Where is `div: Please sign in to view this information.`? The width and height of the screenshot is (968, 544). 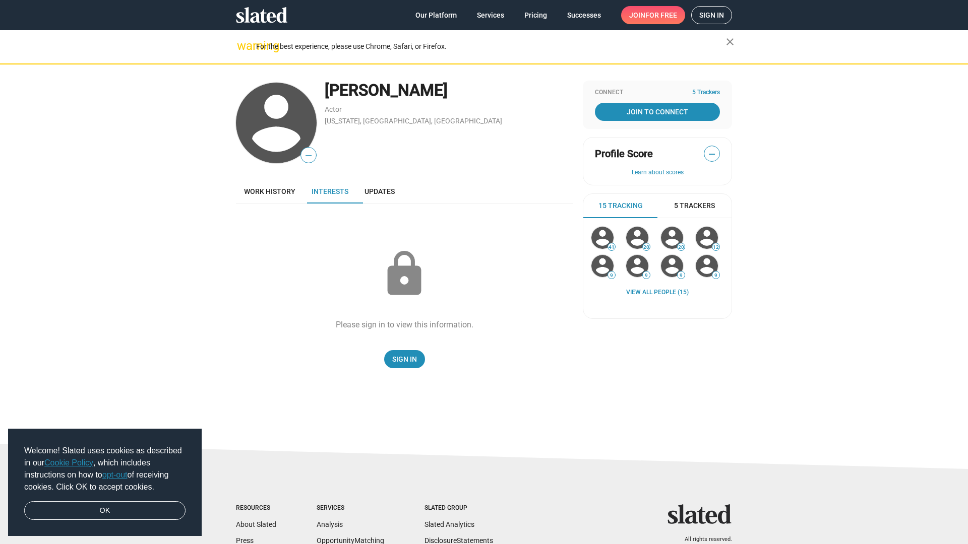 div: Please sign in to view this information. is located at coordinates (404, 325).